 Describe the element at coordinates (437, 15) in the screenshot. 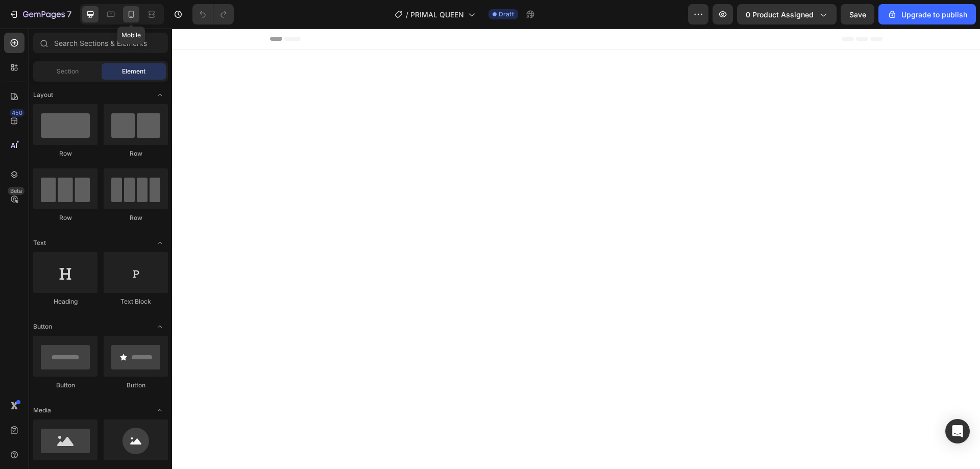

I see `span: PRIMAL QUEEN` at that location.